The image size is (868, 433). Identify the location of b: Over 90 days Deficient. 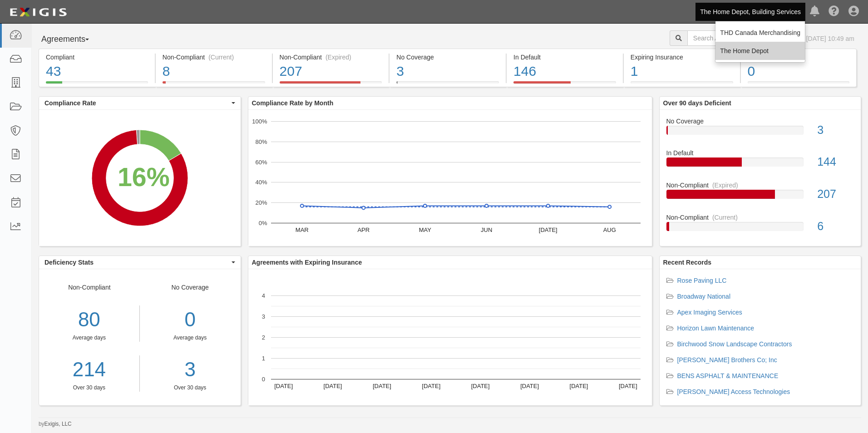
(697, 103).